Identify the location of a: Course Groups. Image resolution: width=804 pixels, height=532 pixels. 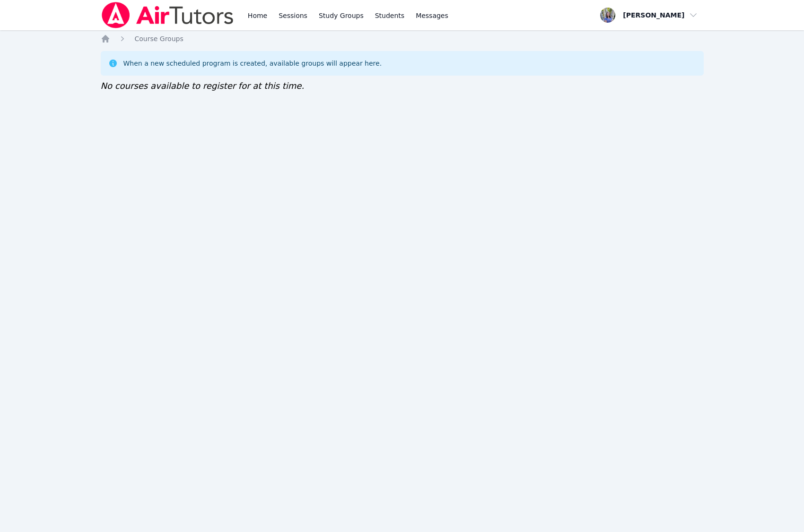
(159, 39).